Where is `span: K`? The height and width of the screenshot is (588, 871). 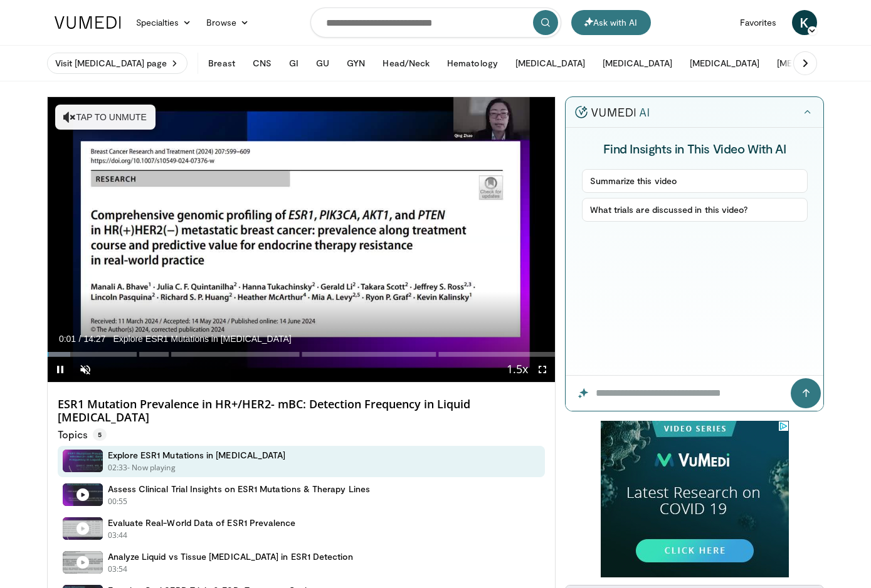 span: K is located at coordinates (804, 23).